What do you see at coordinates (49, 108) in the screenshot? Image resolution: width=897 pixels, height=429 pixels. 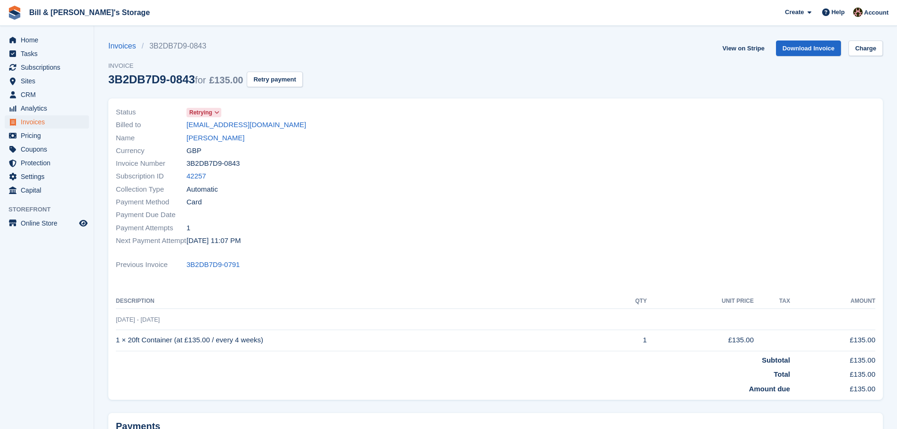 I see `span: Analytics` at bounding box center [49, 108].